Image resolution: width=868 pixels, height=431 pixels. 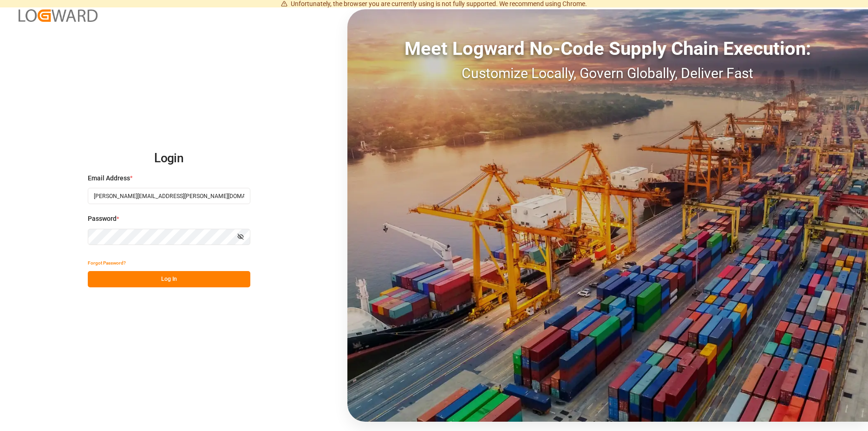 What do you see at coordinates (103, 218) in the screenshot?
I see `span: Password` at bounding box center [103, 218].